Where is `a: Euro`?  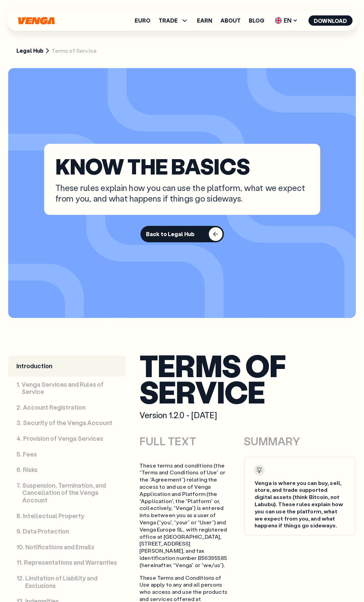
a: Euro is located at coordinates (143, 21).